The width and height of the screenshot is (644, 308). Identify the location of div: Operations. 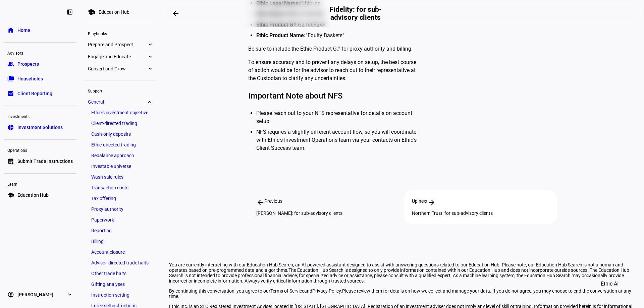
(40, 150).